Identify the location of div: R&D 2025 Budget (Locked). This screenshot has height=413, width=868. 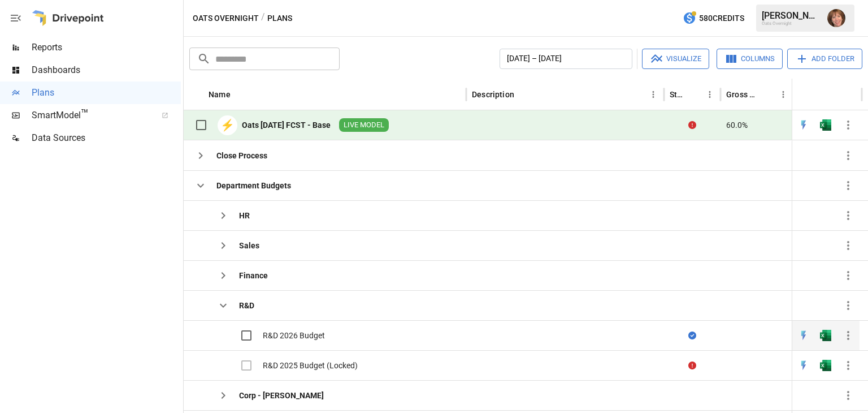
(310, 365).